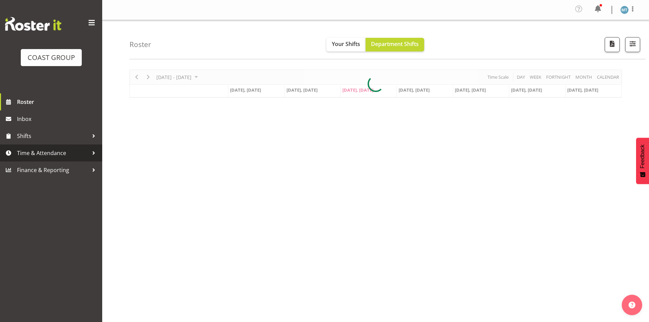  I want to click on img: malae-toleafoa1112.jpg, so click(625, 10).